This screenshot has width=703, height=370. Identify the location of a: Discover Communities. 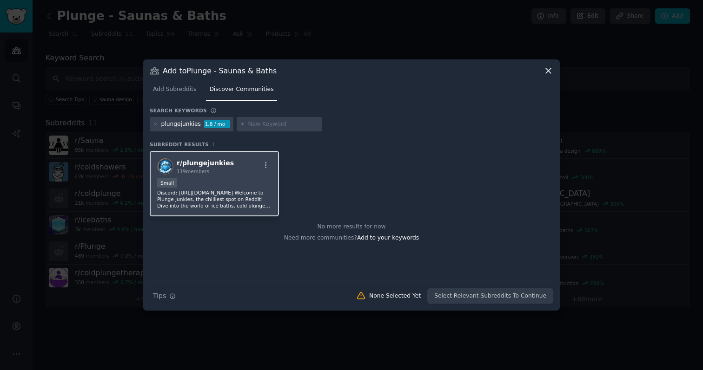
(241, 92).